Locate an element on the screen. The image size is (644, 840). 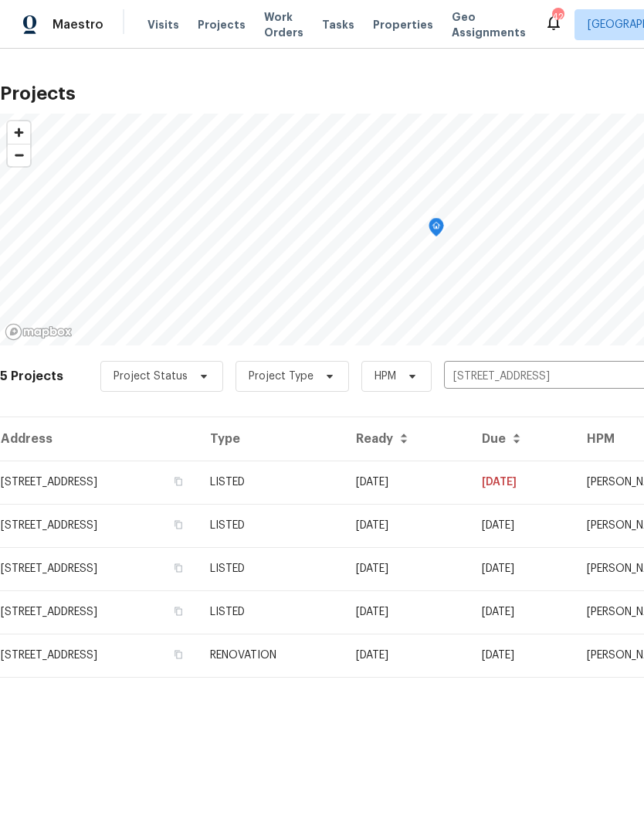
span: Project Status is located at coordinates (150, 376).